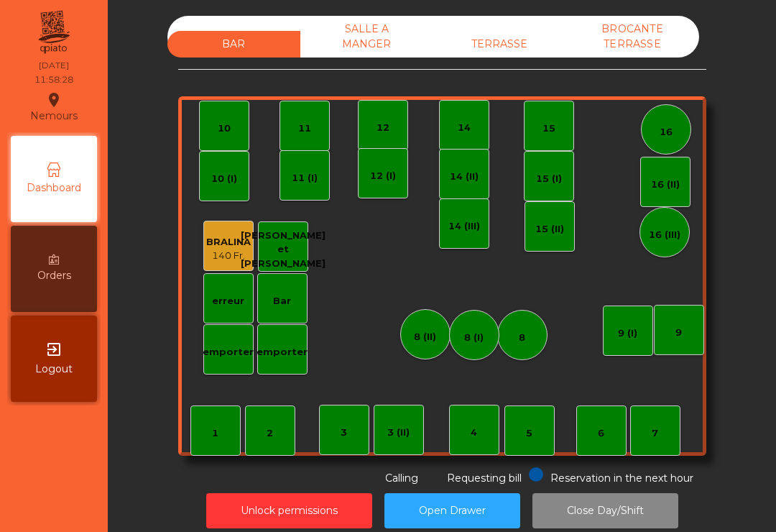 The height and width of the screenshot is (532, 776). I want to click on div: erreur, so click(227, 301).